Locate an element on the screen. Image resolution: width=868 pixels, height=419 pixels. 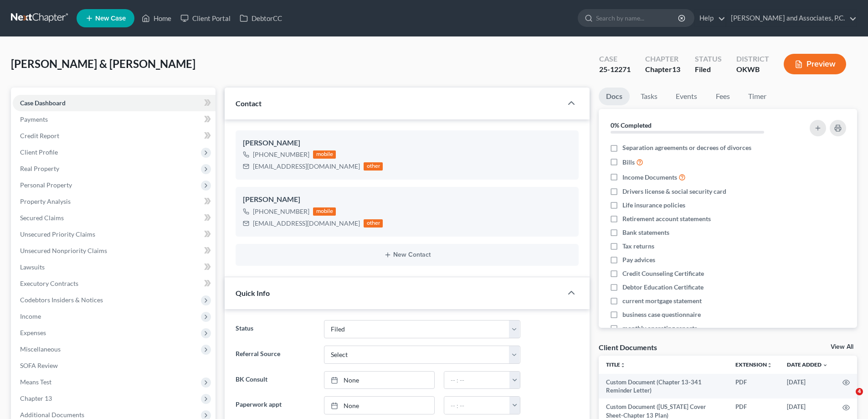
span: Means Test is located at coordinates (36, 382).